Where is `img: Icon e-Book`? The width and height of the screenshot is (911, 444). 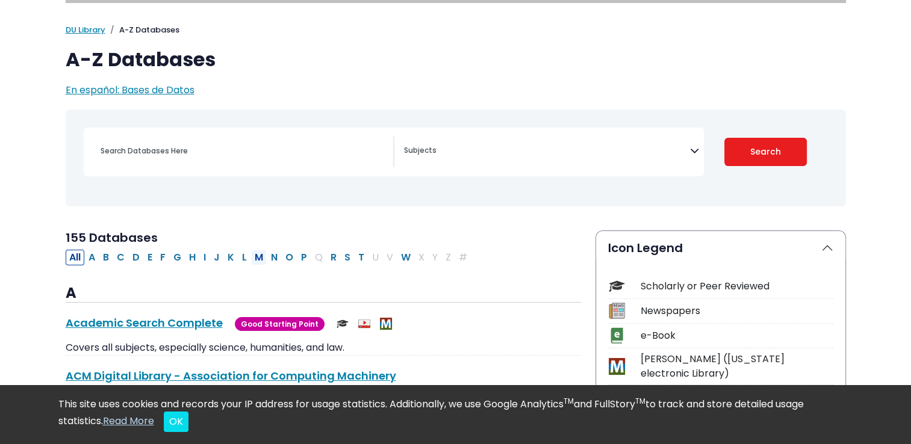 img: Icon e-Book is located at coordinates (617, 335).